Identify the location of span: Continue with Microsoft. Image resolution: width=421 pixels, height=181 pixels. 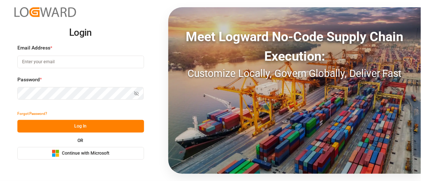
(85, 154).